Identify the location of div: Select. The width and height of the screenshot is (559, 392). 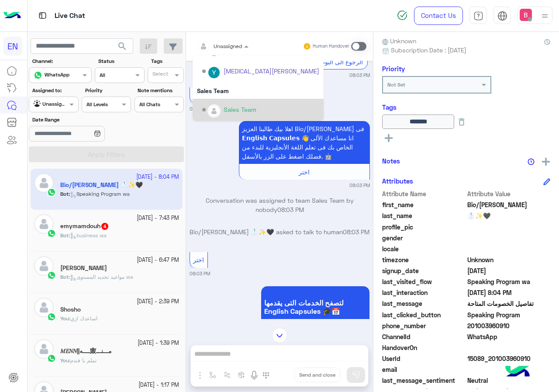
(160, 74).